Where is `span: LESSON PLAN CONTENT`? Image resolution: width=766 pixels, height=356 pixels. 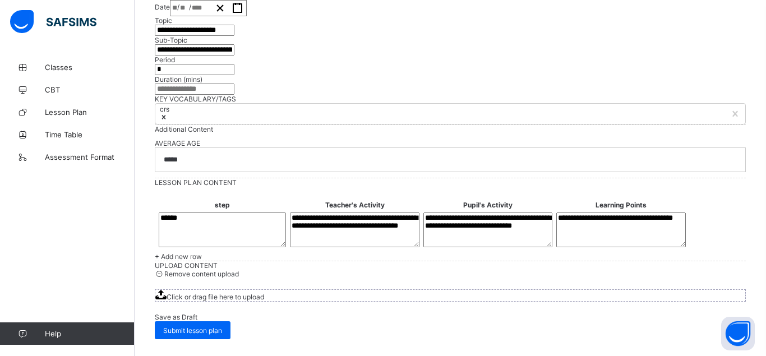 span: LESSON PLAN CONTENT is located at coordinates (196, 182).